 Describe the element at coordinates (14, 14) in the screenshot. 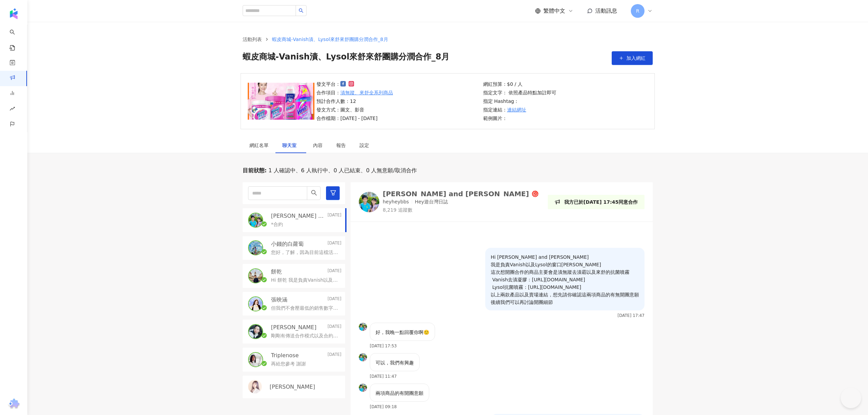

I see `img: logo icon` at that location.